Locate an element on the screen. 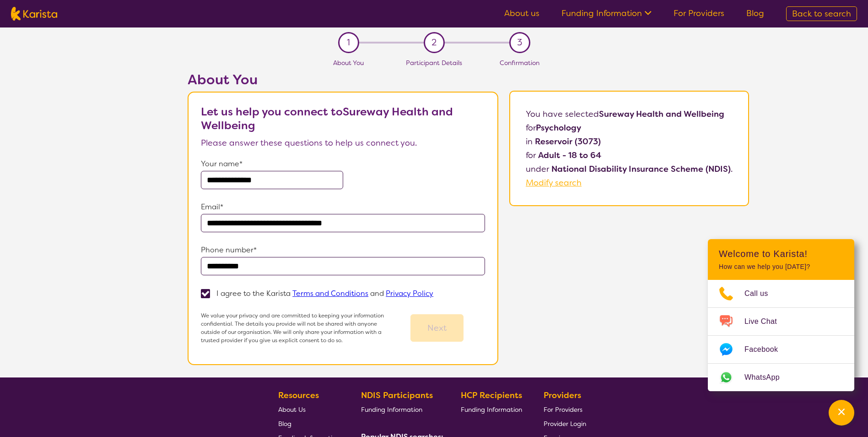 The width and height of the screenshot is (868, 437). ul: Choose channel is located at coordinates (781, 335).